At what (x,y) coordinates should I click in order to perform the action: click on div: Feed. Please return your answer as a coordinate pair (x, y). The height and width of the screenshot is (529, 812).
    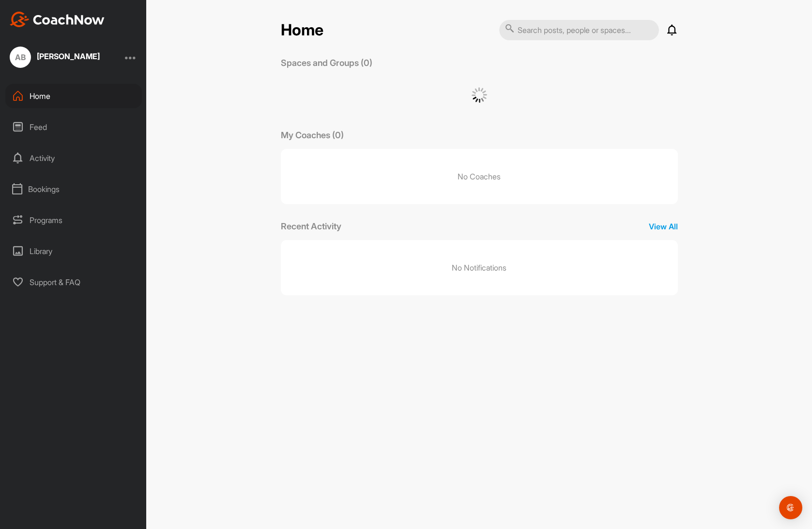
    Looking at the image, I should click on (73, 127).